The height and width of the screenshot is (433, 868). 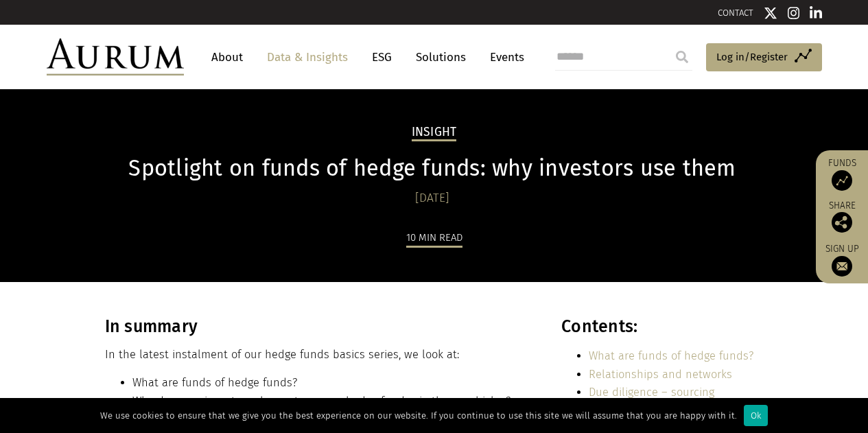 I want to click on h2: Insight, so click(x=434, y=133).